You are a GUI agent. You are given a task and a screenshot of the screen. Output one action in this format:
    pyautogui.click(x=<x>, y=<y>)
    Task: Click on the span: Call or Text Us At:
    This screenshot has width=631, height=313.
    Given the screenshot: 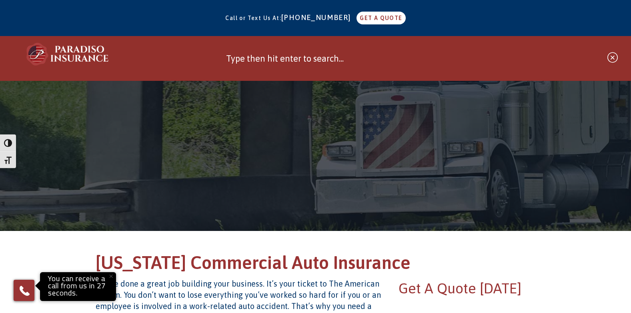 What is the action you would take?
    pyautogui.click(x=253, y=18)
    